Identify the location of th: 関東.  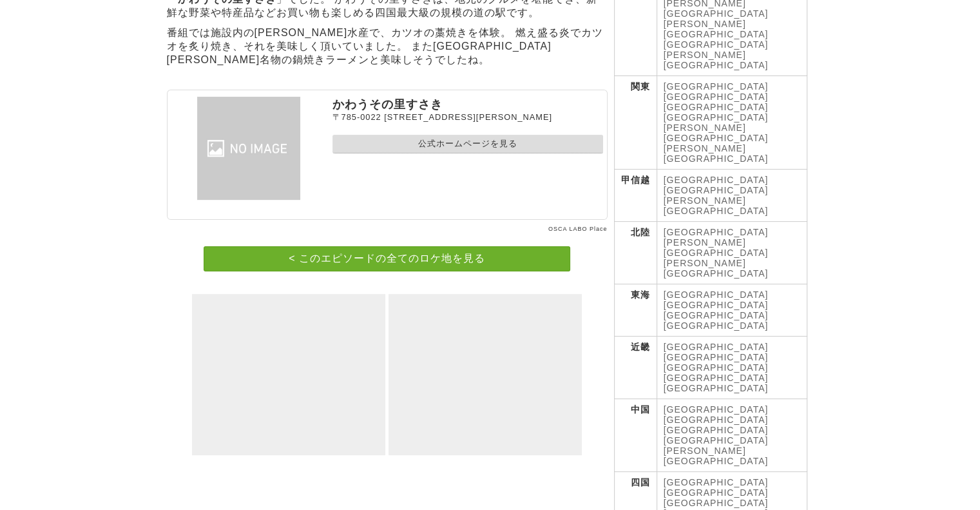
(635, 122).